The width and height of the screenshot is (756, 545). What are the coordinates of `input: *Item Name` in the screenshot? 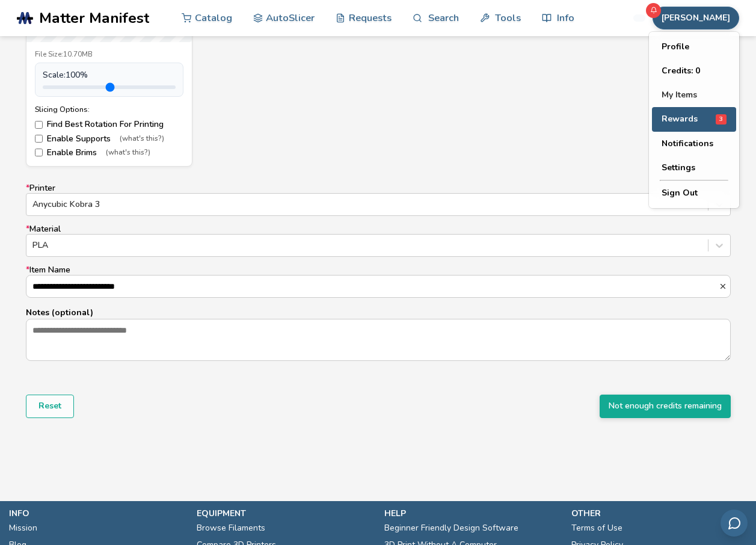 It's located at (372, 286).